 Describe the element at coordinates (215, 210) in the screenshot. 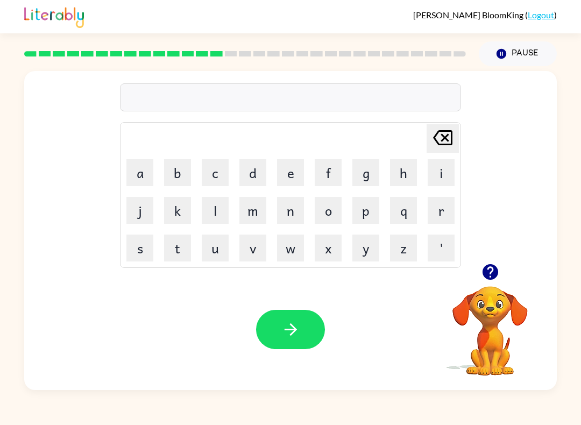

I see `button: l` at that location.